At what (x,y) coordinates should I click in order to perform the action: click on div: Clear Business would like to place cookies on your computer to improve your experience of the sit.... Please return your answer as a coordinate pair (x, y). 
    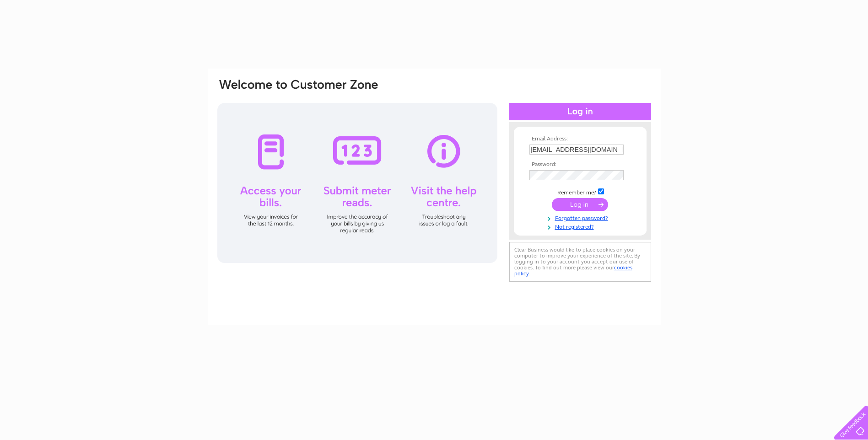
    Looking at the image, I should click on (580, 262).